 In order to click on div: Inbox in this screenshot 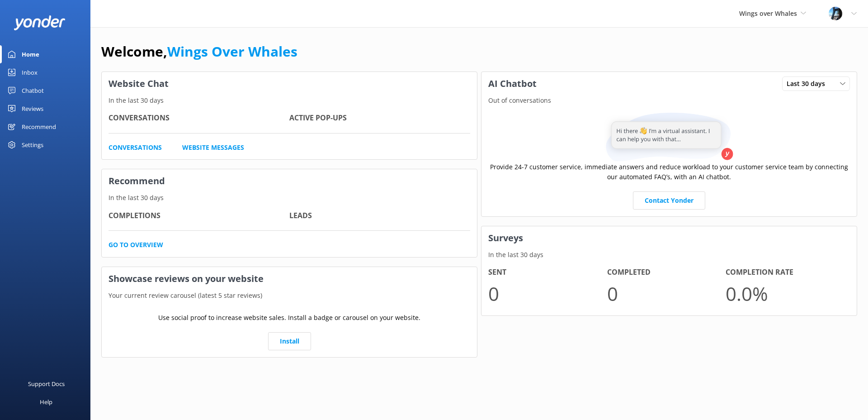, I will do `click(29, 72)`.